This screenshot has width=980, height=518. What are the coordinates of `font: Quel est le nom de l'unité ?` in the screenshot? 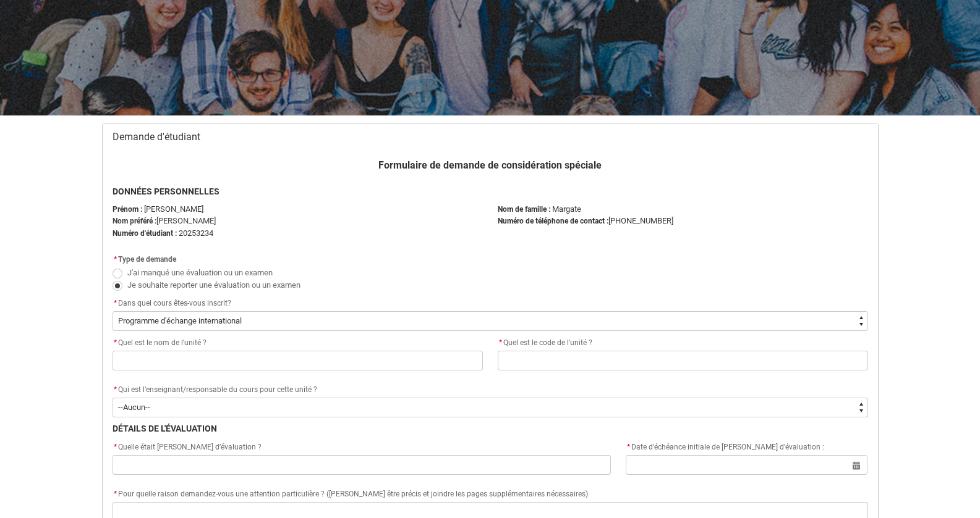 It's located at (162, 343).